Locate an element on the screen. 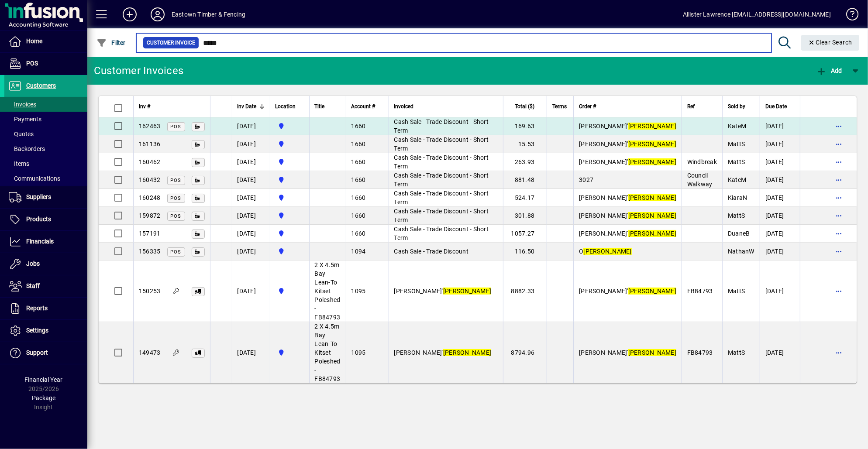 The width and height of the screenshot is (868, 449). a: Products is located at coordinates (46, 220).